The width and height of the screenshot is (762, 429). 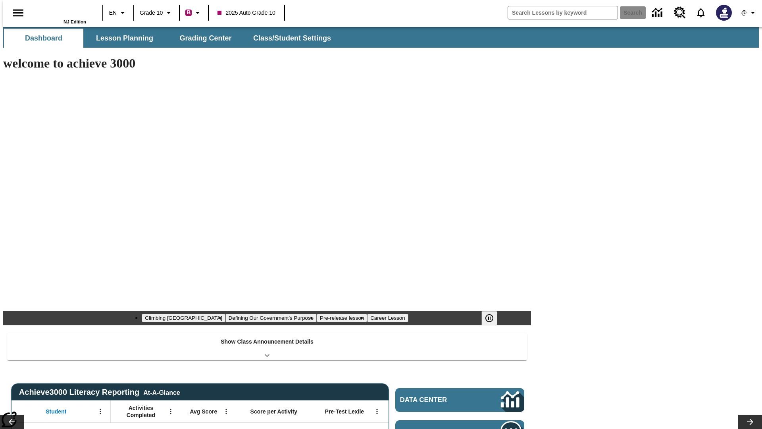 I want to click on button: Slide 3 Pre-release lesson, so click(x=342, y=318).